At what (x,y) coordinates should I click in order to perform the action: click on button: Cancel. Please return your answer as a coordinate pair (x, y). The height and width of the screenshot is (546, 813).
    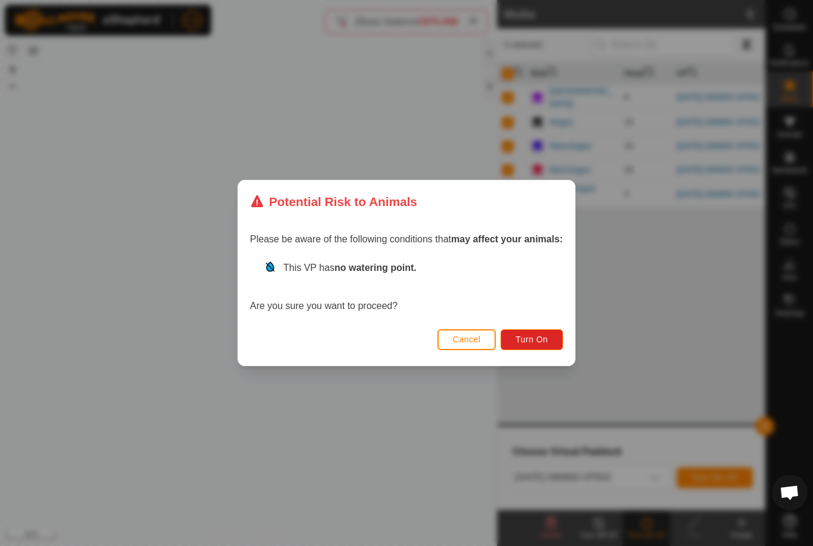
    Looking at the image, I should click on (467, 339).